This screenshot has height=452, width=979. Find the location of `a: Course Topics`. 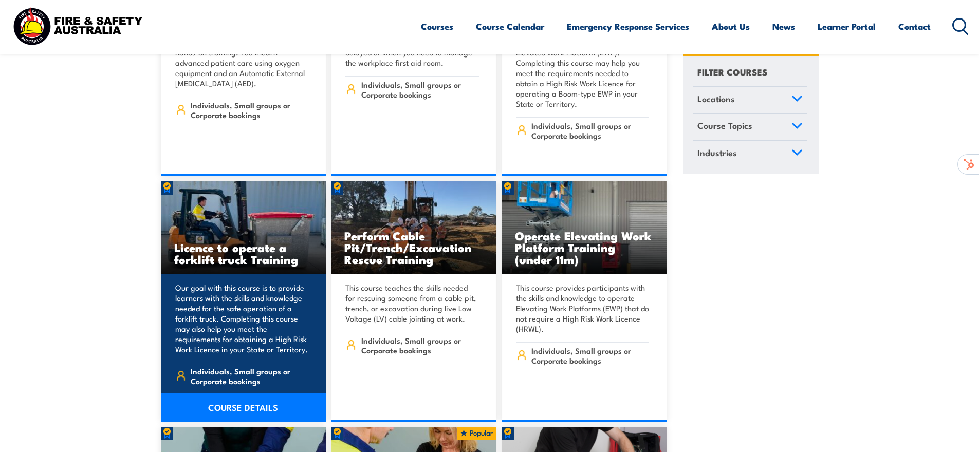

a: Course Topics is located at coordinates (750, 127).